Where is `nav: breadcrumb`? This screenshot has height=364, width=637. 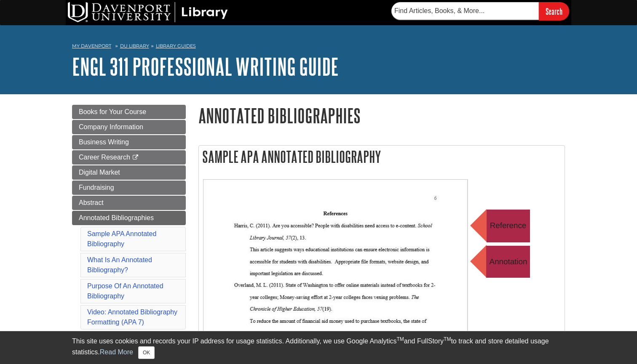
nav: breadcrumb is located at coordinates (318, 47).